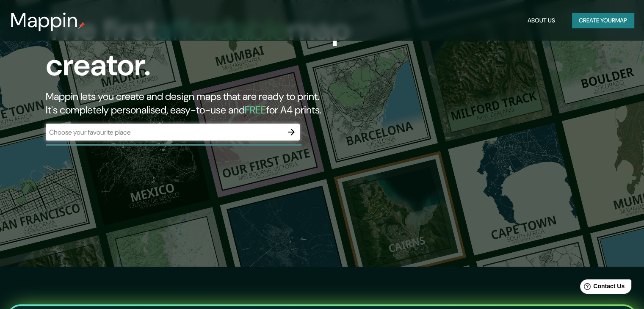 This screenshot has height=309, width=644. Describe the element at coordinates (82, 25) in the screenshot. I see `img: mappin-pin` at that location.